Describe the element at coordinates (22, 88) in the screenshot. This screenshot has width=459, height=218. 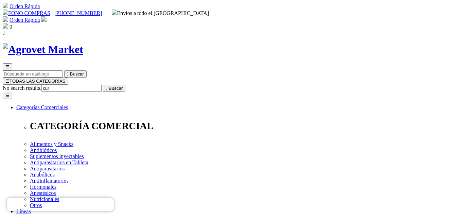
I see `span: No search results.` at that location.